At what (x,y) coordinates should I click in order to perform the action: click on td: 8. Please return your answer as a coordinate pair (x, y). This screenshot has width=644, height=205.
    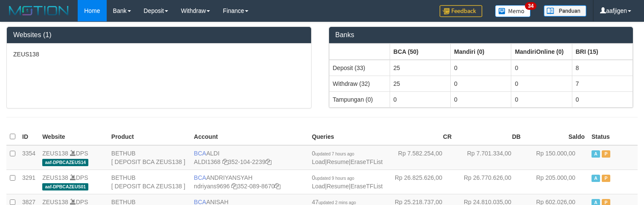
    Looking at the image, I should click on (602, 68).